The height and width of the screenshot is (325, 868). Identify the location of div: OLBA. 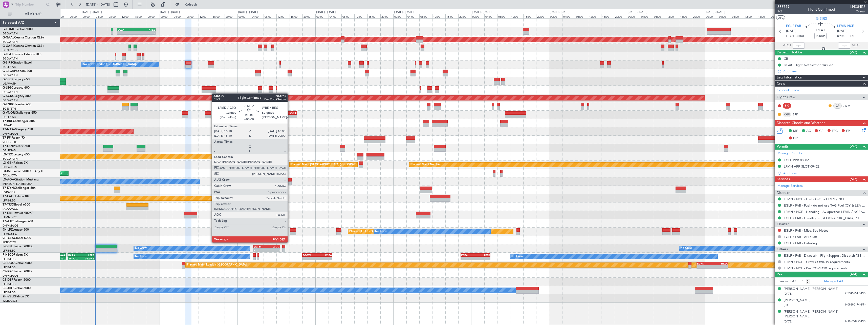
(127, 30).